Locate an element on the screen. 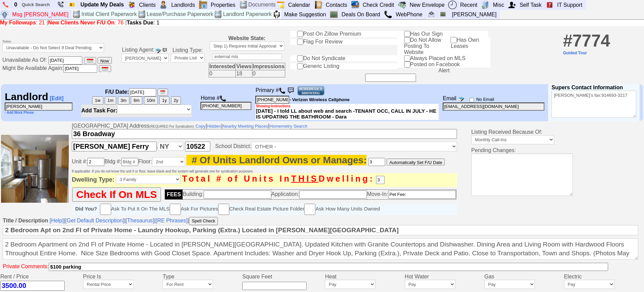  a: Deals On Board is located at coordinates (361, 15).